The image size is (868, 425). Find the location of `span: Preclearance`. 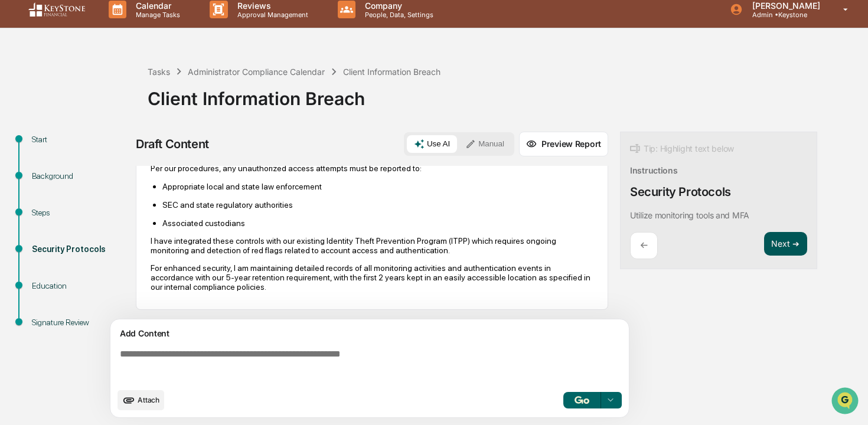

span: Preclearance is located at coordinates (49, 155).